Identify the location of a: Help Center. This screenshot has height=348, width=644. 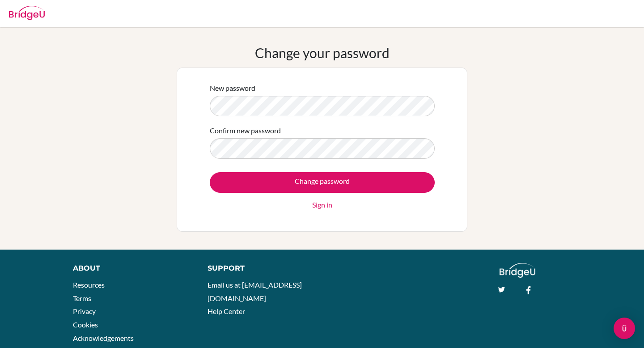
(227, 311).